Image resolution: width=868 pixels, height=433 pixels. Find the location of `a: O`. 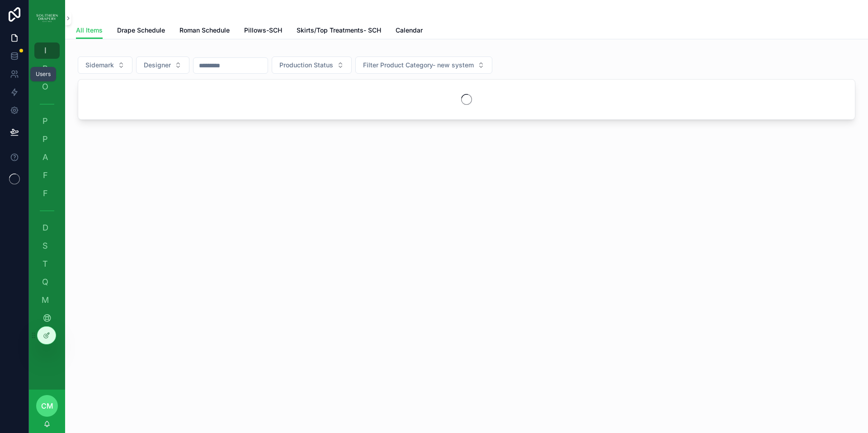

a: O is located at coordinates (47, 87).